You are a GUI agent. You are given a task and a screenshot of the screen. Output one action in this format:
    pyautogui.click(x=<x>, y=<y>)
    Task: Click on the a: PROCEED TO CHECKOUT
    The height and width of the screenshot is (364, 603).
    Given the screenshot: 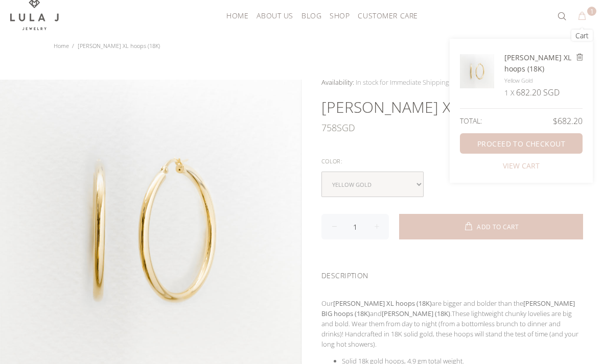 What is the action you would take?
    pyautogui.click(x=521, y=143)
    